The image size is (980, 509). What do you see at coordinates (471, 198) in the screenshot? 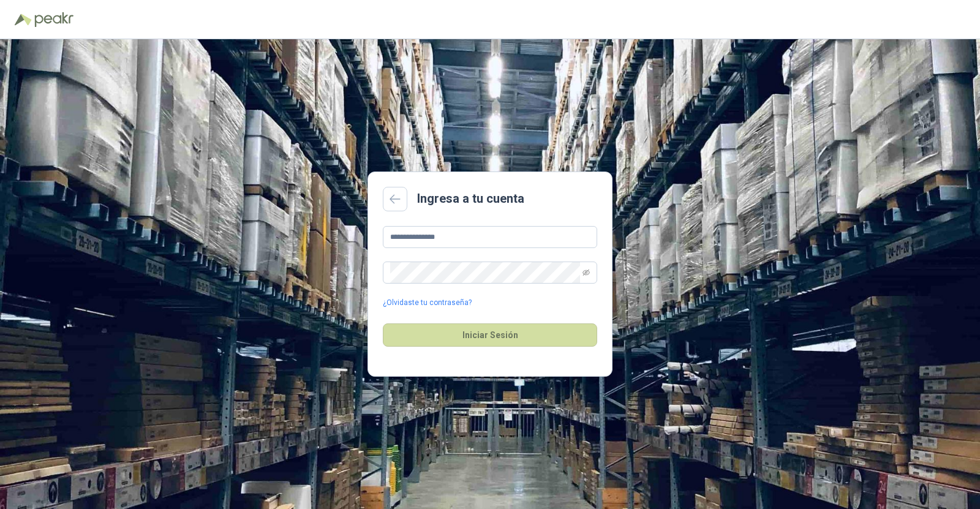
I see `h2: Ingresa a tu cuenta` at bounding box center [471, 198].